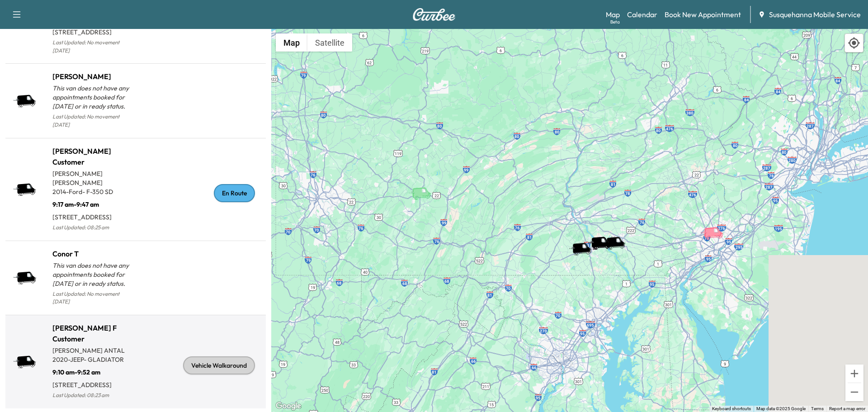 Image resolution: width=868 pixels, height=412 pixels. What do you see at coordinates (292, 42) in the screenshot?
I see `button: Show street map` at bounding box center [292, 42].